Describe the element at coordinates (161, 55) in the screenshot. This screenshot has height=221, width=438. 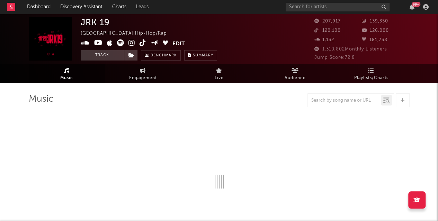
I see `a: Benchmark` at that location.